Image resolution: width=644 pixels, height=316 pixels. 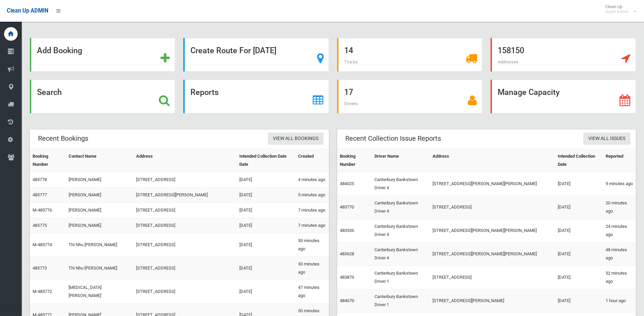 What do you see at coordinates (347, 301) in the screenshot?
I see `a: 484670` at bounding box center [347, 301].